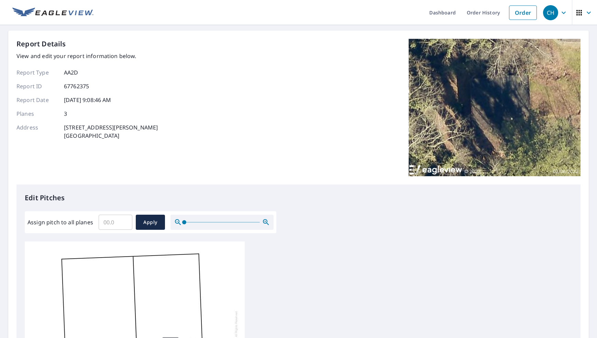  Describe the element at coordinates (551, 13) in the screenshot. I see `div: CH` at that location.